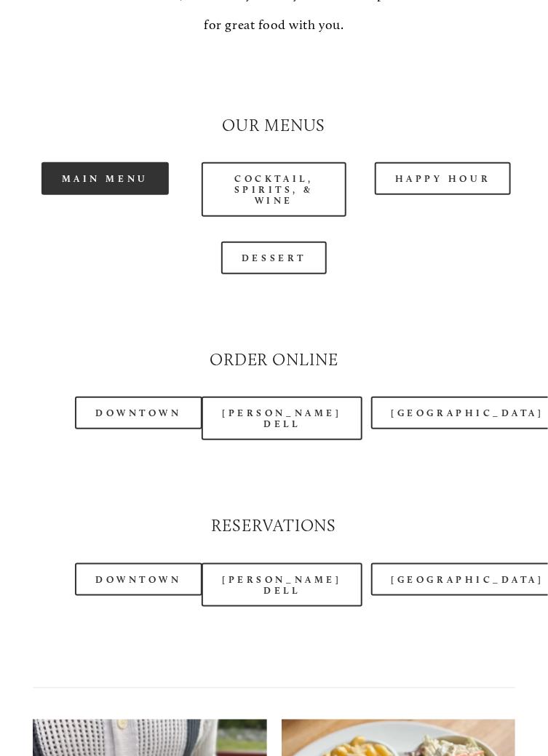 This screenshot has width=548, height=756. Describe the element at coordinates (274, 360) in the screenshot. I see `h2: Order Online` at that location.